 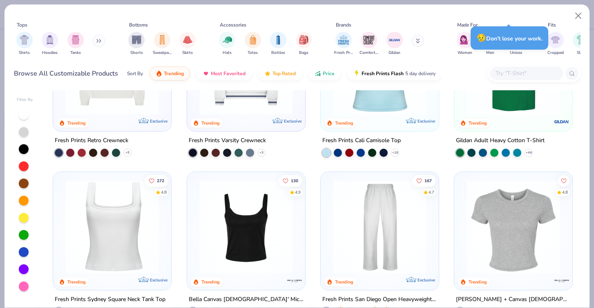 I want to click on div: filter for Skirts, so click(x=187, y=44).